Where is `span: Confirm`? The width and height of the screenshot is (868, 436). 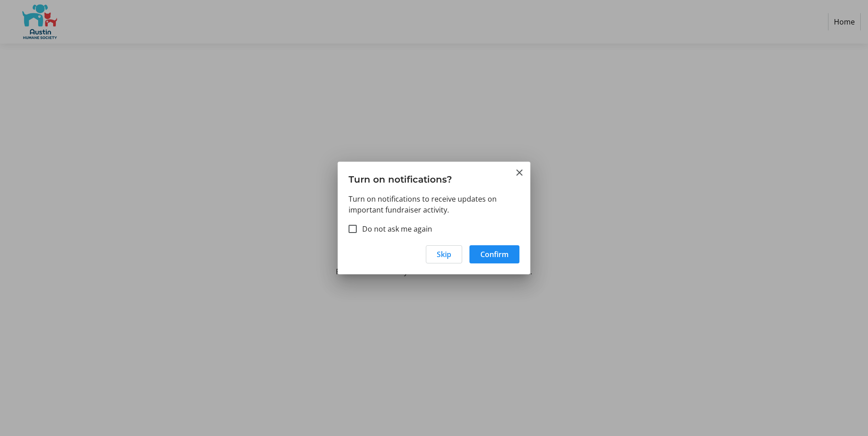
span: Confirm is located at coordinates (494, 255).